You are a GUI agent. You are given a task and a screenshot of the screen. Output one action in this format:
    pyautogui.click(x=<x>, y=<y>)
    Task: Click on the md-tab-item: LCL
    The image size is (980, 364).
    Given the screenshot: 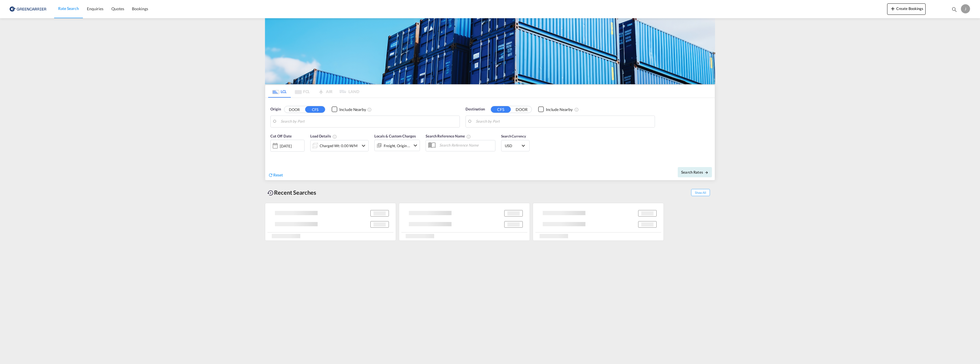 What is the action you would take?
    pyautogui.click(x=280, y=91)
    